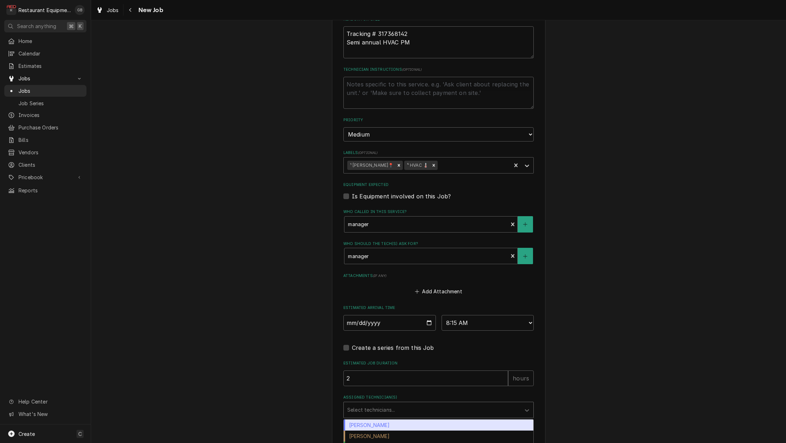 The image size is (786, 443). Describe the element at coordinates (438, 88) in the screenshot. I see `div: Technician Instructions` at that location.